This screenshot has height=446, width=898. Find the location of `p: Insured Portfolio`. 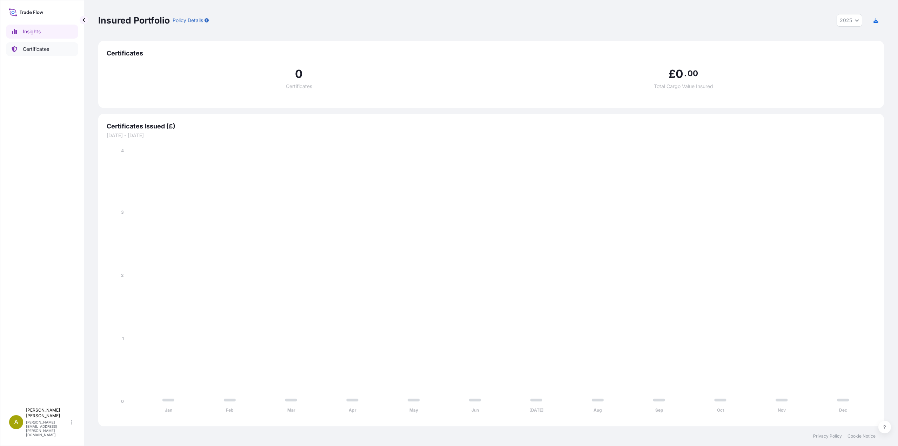

p: Insured Portfolio is located at coordinates (134, 20).